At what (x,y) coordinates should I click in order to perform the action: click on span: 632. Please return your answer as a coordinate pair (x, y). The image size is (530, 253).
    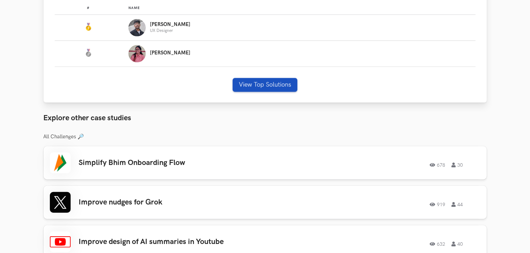
    Looking at the image, I should click on (438, 244).